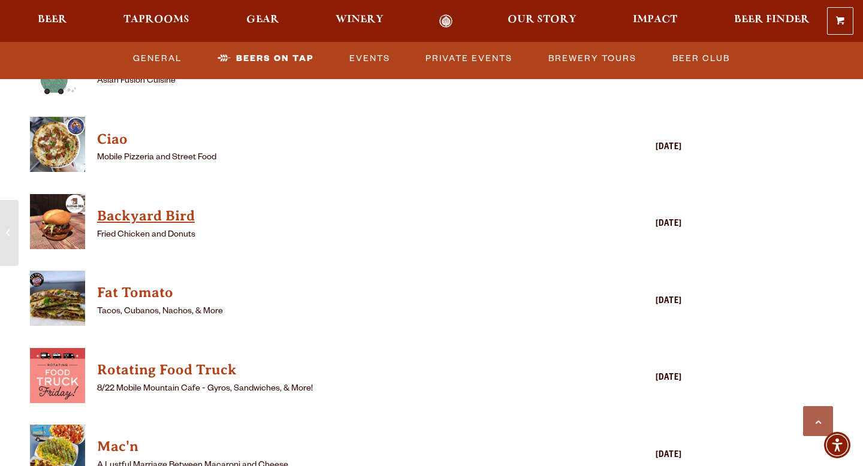 This screenshot has width=863, height=466. Describe the element at coordinates (339, 389) in the screenshot. I see `p: 8/22 Mobile Mountain Cafe - Gyros, Sandwiches, & More!` at that location.